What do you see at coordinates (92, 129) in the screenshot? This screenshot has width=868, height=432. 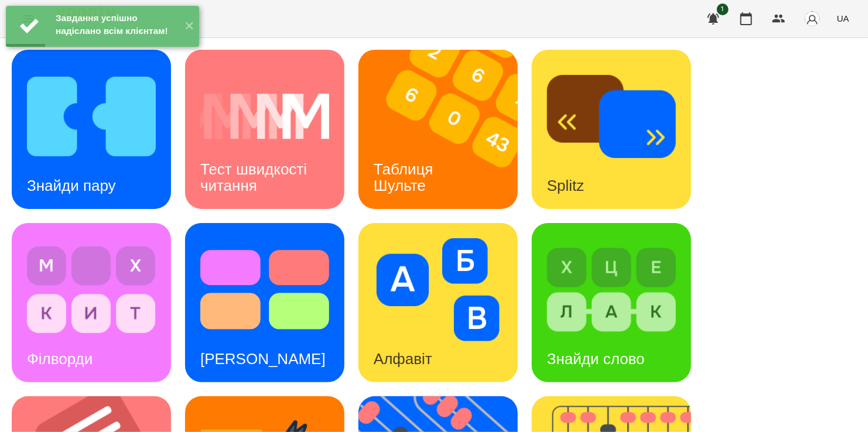 I see `a: Знайди паруЗнайди пару` at bounding box center [92, 129].